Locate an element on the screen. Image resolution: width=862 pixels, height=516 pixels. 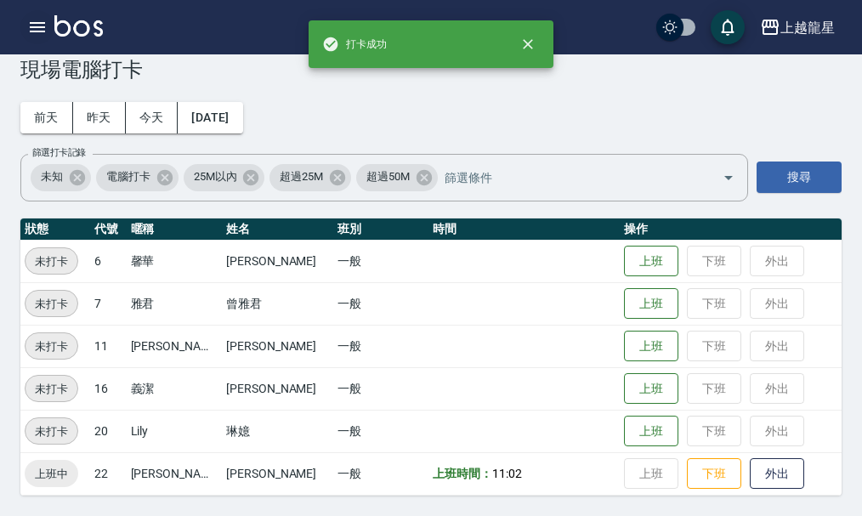
td: 7 is located at coordinates (108, 304).